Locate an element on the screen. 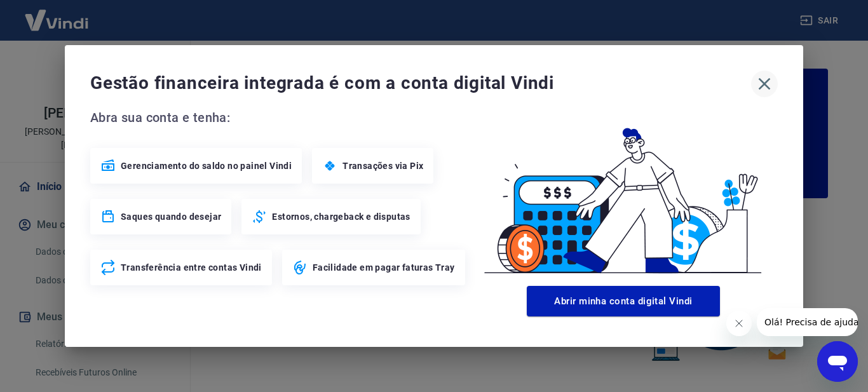  span: Facilidade em pagar faturas Tray is located at coordinates (384, 268).